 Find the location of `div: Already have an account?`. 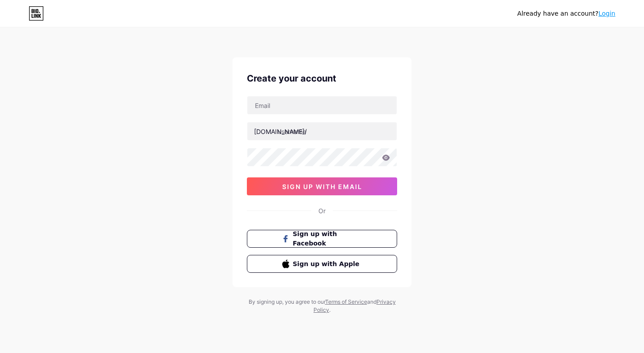

div: Already have an account? is located at coordinates (566, 14).